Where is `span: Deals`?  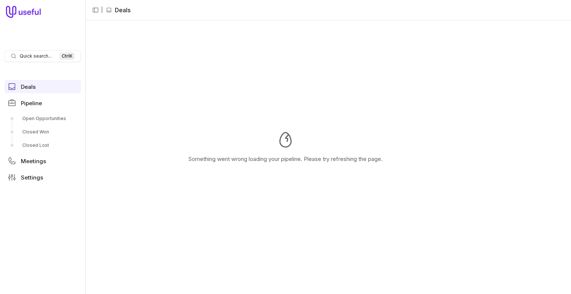 span: Deals is located at coordinates (28, 87).